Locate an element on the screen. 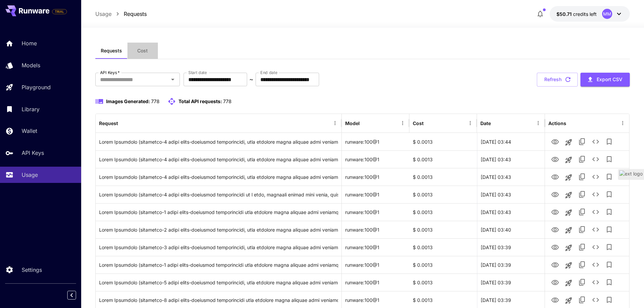 The width and height of the screenshot is (644, 308). span: Add your payment card to enable full platform functionality. is located at coordinates (60, 11).